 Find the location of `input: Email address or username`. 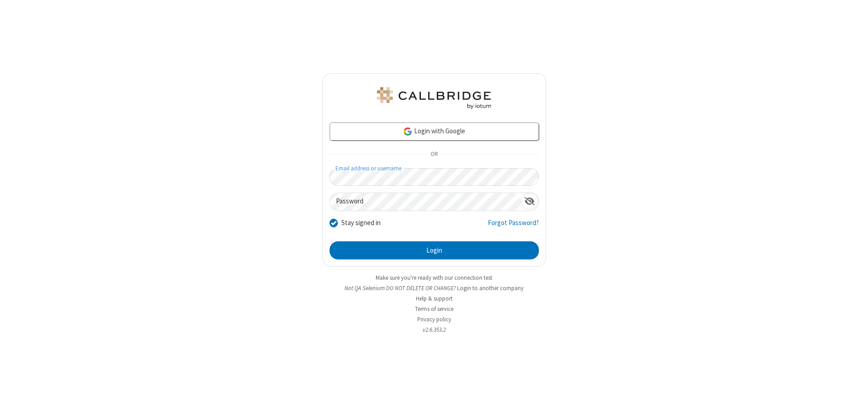

input: Email address or username is located at coordinates (434, 177).